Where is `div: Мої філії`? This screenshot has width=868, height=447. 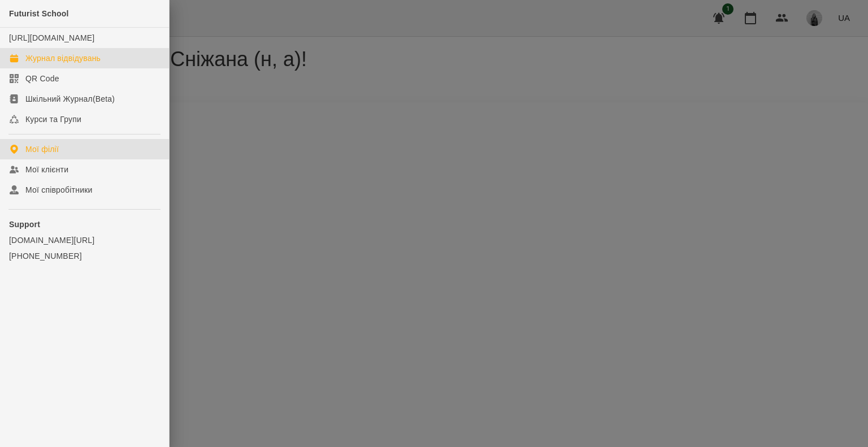
div: Мої філії is located at coordinates (42, 149).